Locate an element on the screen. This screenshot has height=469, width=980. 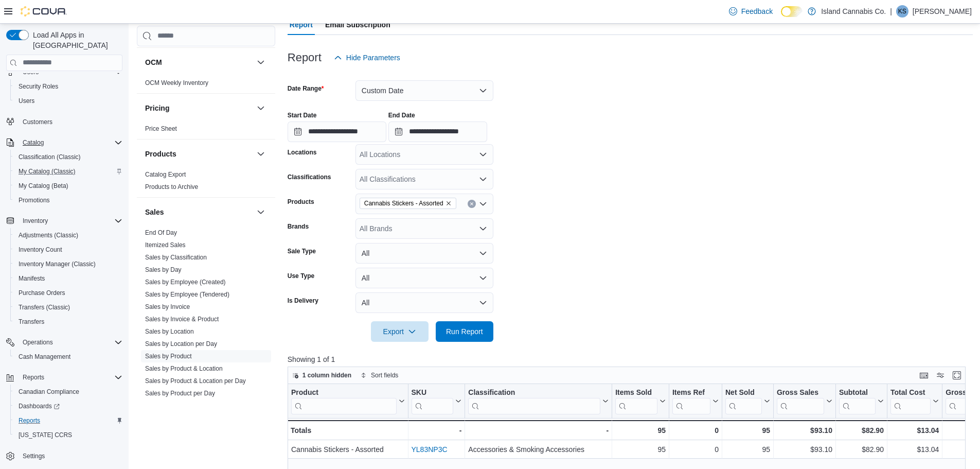
span: Sales by Location is located at coordinates (169, 331).